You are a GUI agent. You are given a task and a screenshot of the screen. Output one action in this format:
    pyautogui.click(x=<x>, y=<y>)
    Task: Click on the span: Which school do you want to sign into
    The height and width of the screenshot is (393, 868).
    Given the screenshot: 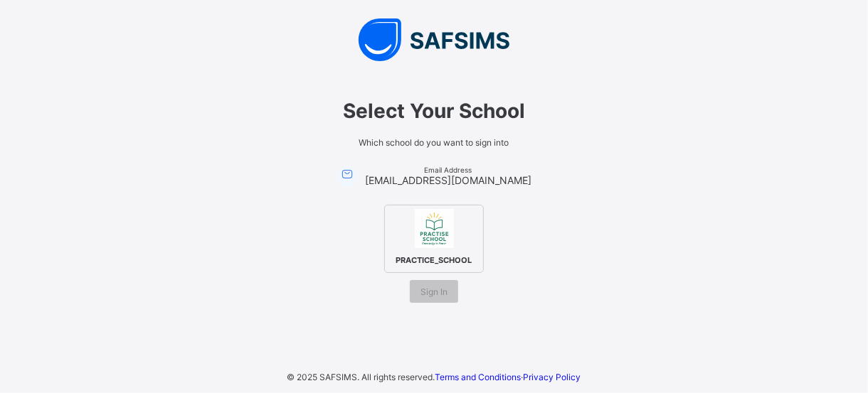 What is the action you would take?
    pyautogui.click(x=434, y=142)
    